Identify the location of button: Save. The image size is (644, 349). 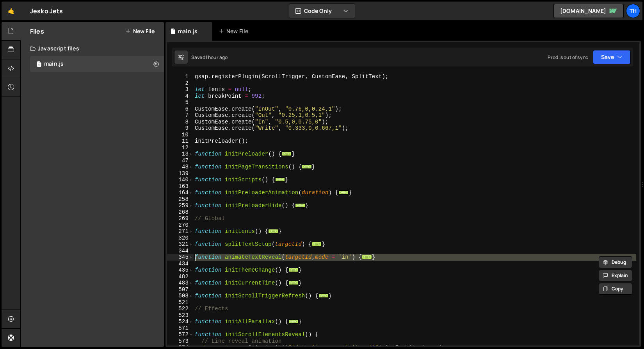
(611, 57).